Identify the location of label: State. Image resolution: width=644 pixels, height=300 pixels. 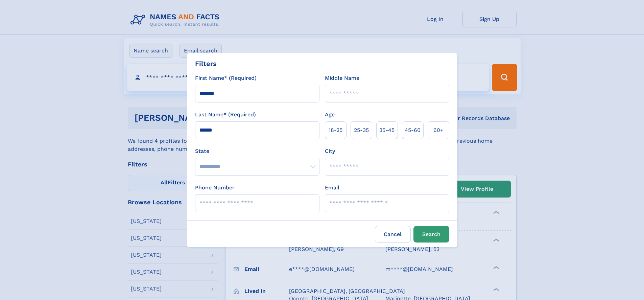
(257, 151).